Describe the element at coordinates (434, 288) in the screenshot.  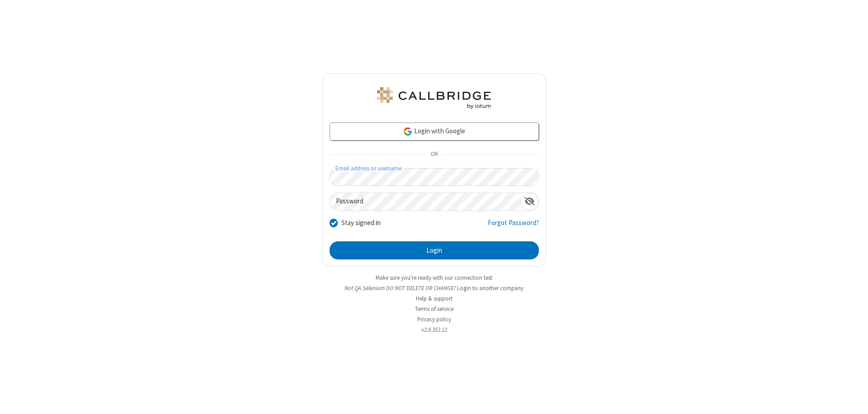
I see `li: Not QA Selenium DO NOT DELETE OR CHANGE?` at that location.